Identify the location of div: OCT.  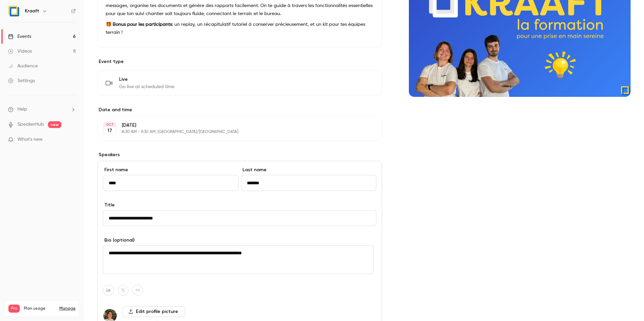
(110, 125).